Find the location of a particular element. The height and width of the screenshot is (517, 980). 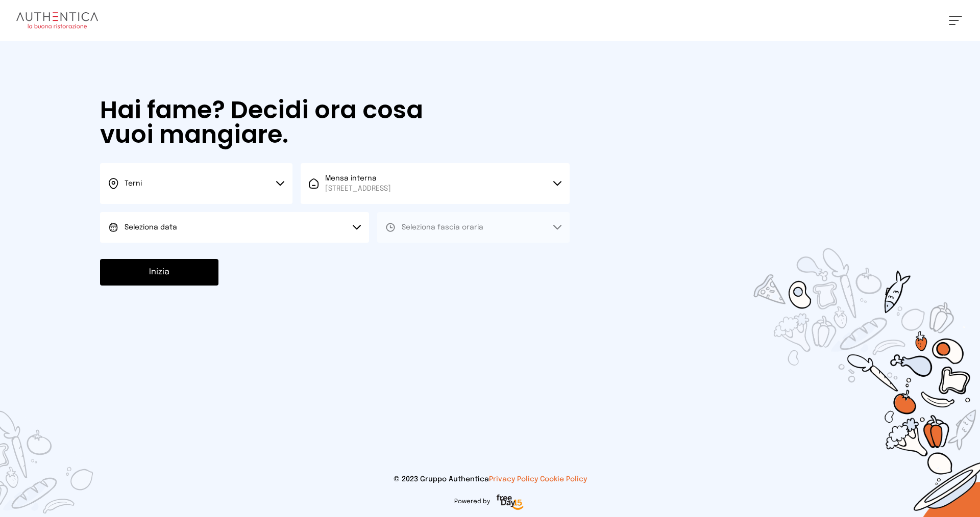

span: Seleziona fascia oraria is located at coordinates (443, 227).